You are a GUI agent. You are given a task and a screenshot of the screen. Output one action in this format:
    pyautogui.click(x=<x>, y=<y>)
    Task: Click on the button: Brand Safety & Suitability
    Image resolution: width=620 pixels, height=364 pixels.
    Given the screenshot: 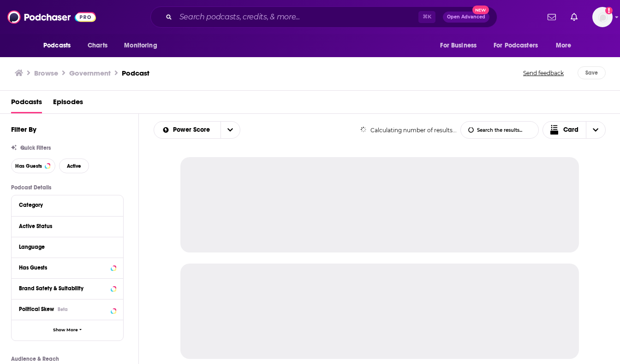 What is the action you would take?
    pyautogui.click(x=67, y=288)
    